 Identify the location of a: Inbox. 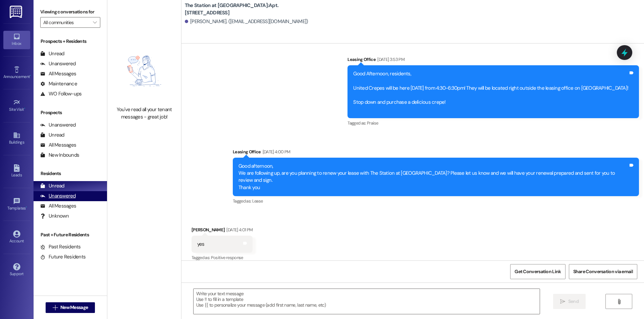
(17, 40).